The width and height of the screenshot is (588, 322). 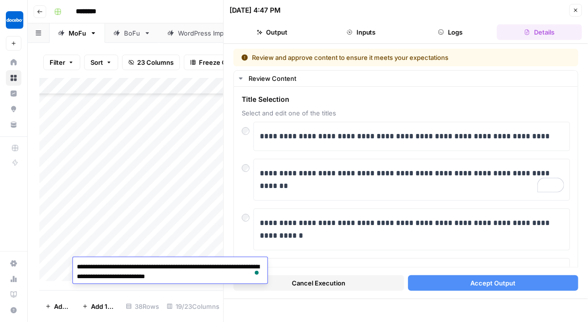 I want to click on span: Freeze Columns, so click(x=224, y=62).